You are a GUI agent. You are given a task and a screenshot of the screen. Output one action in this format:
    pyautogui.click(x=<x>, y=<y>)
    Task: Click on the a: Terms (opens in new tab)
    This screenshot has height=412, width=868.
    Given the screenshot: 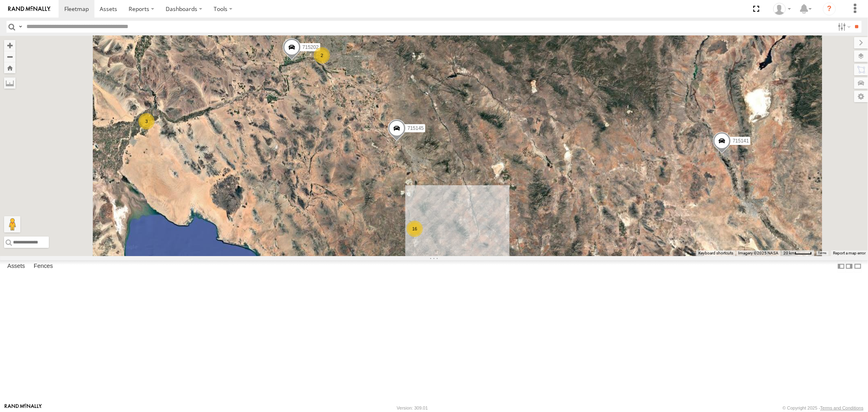 What is the action you would take?
    pyautogui.click(x=823, y=253)
    